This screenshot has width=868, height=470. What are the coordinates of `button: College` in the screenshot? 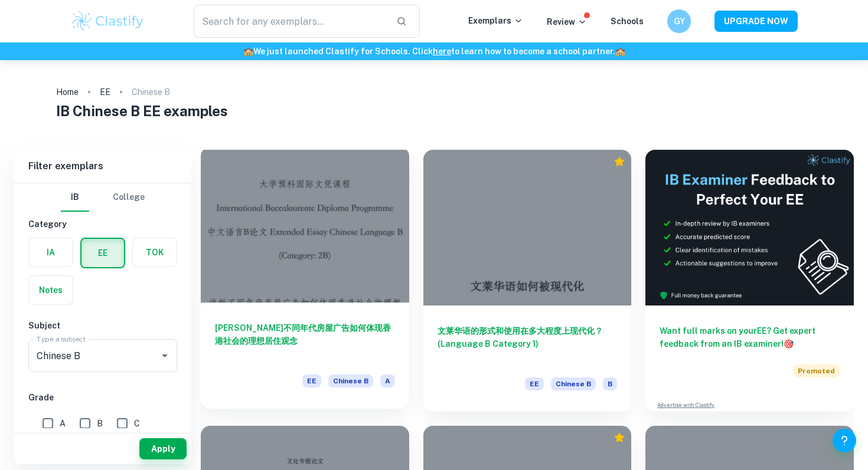 It's located at (129, 198).